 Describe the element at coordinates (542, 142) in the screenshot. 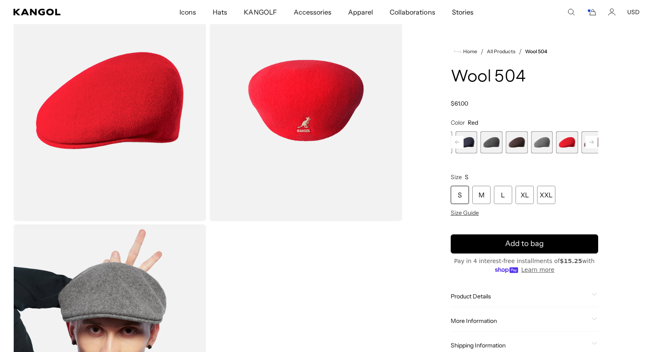

I see `label: Flannel` at that location.